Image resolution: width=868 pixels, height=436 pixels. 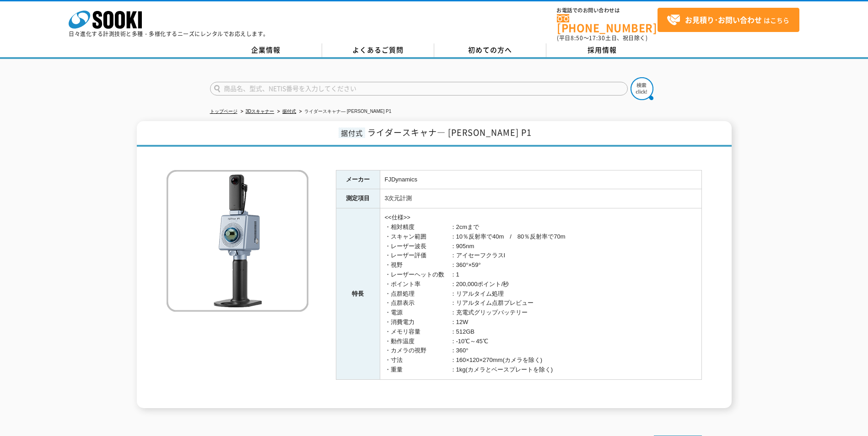 I want to click on a: 3Dスキャナー, so click(x=260, y=111).